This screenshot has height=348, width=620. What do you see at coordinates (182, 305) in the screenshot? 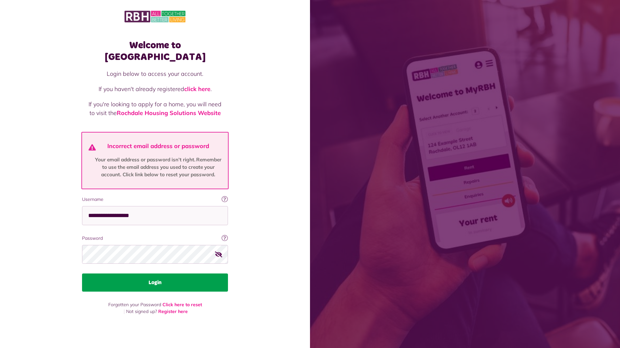
I see `a: Click here to reset` at bounding box center [182, 305].